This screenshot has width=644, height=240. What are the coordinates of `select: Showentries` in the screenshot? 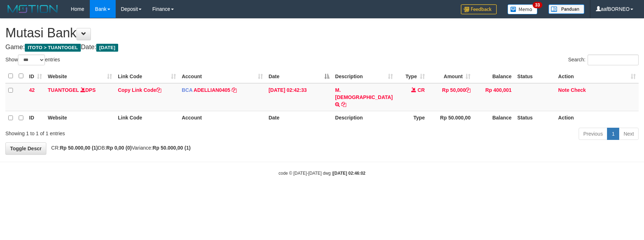 It's located at (31, 60).